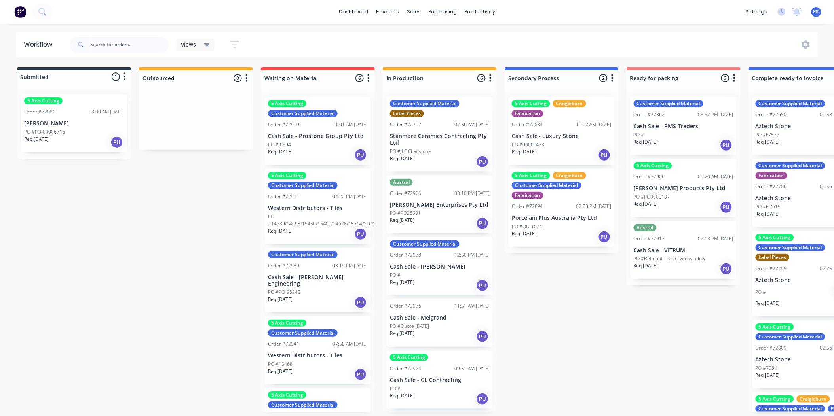  What do you see at coordinates (771, 269) in the screenshot?
I see `div: Order #72795` at bounding box center [771, 269].